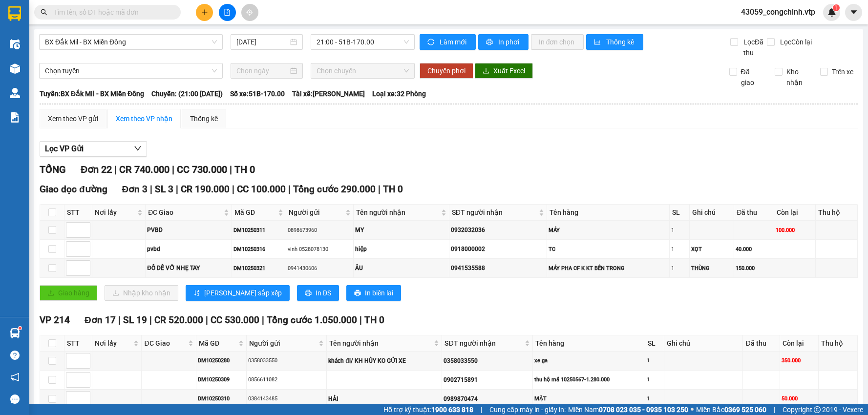 The width and height of the screenshot is (868, 415). I want to click on button: In đơn chọn, so click(558, 42).